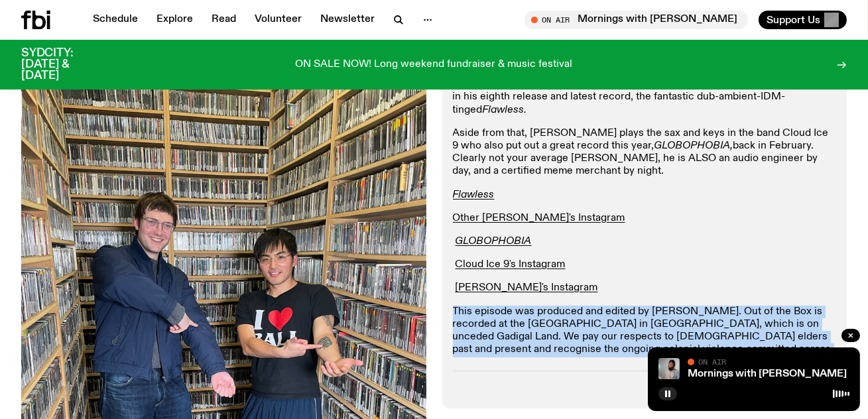  I want to click on em: Flawless., so click(505, 110).